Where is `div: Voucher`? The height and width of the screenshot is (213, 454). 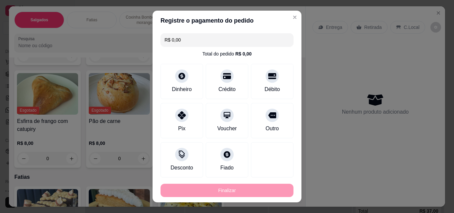 div: Voucher is located at coordinates (227, 129).